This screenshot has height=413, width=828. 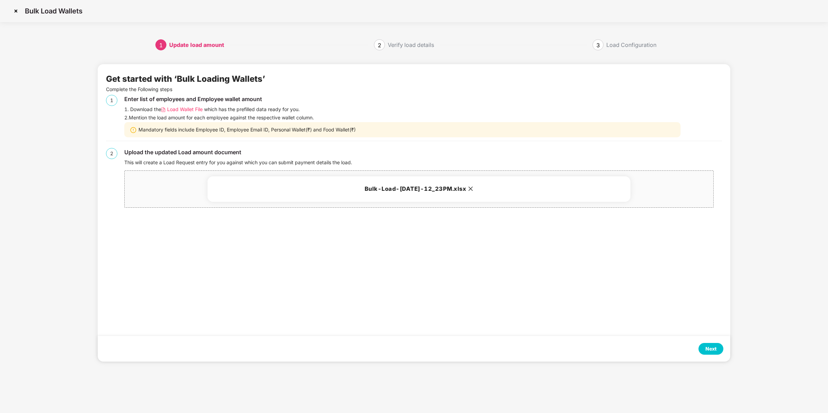 I want to click on p: Complete the Following steps, so click(x=414, y=89).